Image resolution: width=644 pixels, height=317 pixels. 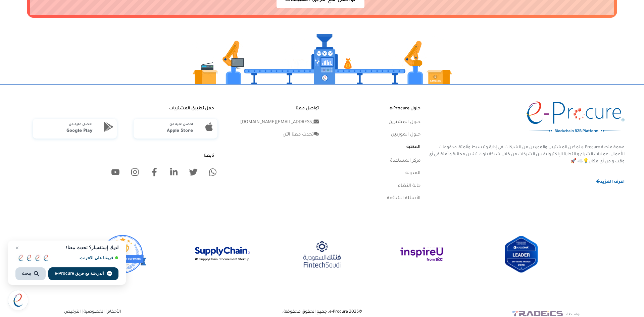 I want to click on p: Google Play, so click(x=64, y=131).